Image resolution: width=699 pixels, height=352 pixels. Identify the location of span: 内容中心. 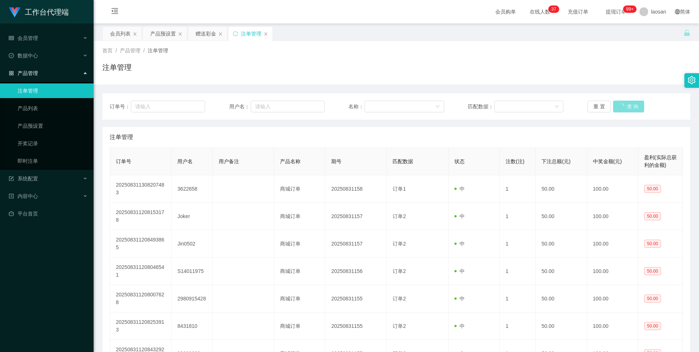
(23, 196).